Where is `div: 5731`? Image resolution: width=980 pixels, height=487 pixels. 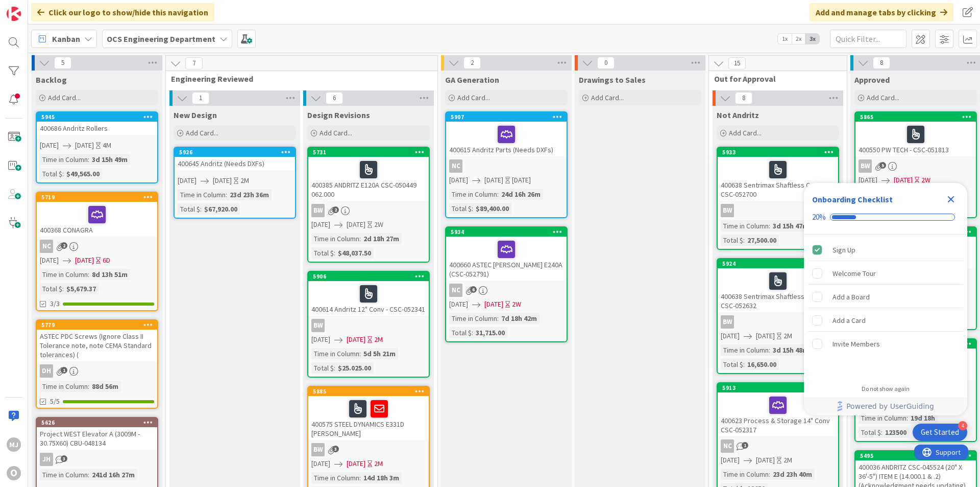 div: 5731 is located at coordinates (369, 152).